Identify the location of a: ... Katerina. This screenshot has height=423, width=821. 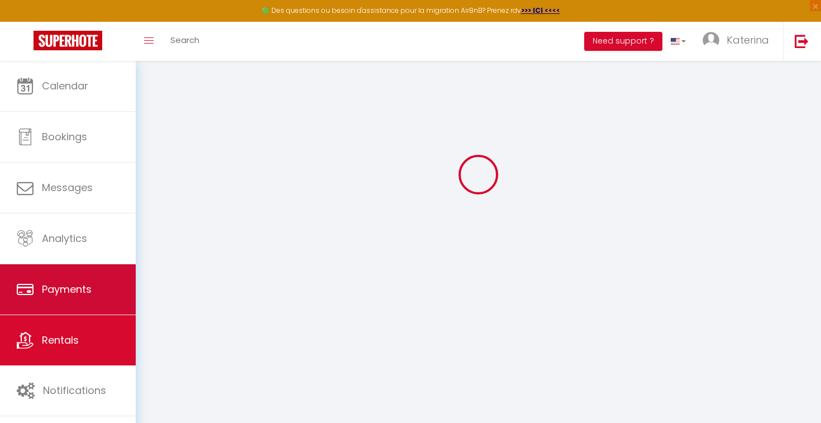
(738, 41).